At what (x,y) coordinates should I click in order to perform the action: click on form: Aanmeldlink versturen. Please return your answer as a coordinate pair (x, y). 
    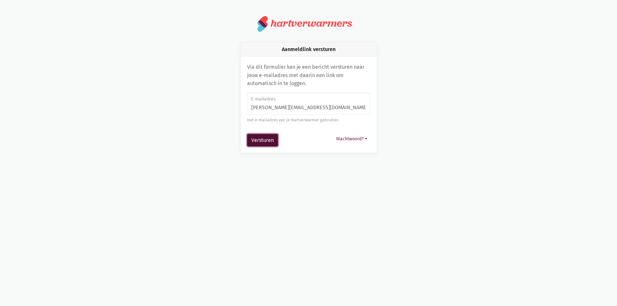
    Looking at the image, I should click on (309, 120).